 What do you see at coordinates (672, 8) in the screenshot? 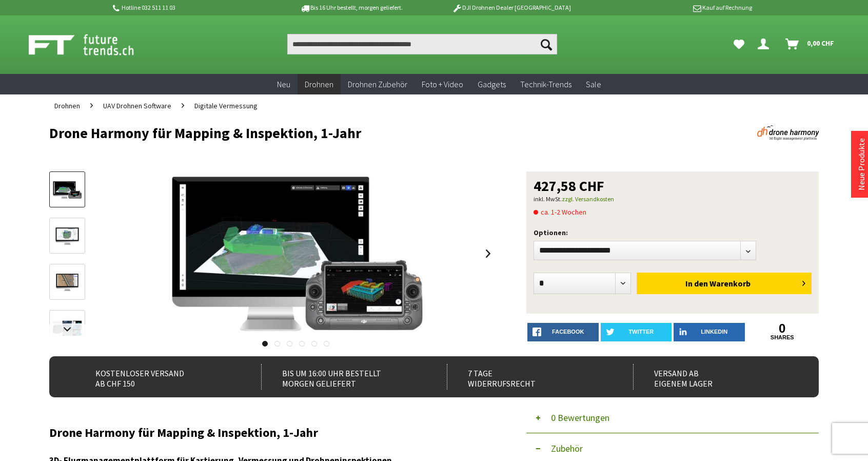
I see `p: Kauf auf Rechnung` at bounding box center [672, 8].